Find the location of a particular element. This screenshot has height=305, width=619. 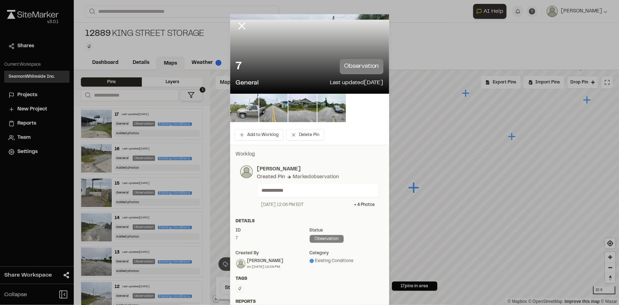

div: Tags is located at coordinates (310, 279).